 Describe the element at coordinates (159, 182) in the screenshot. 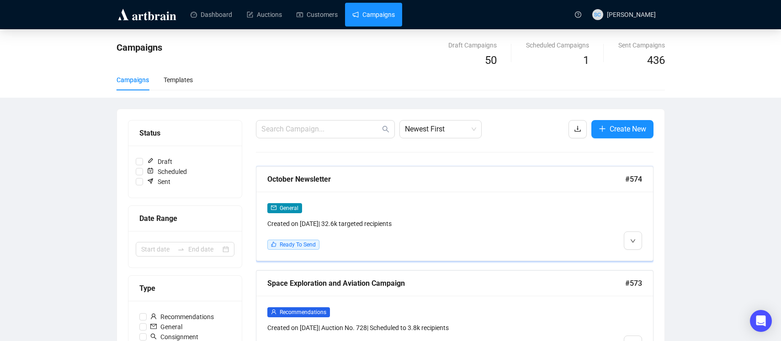

I see `span: Sent` at that location.